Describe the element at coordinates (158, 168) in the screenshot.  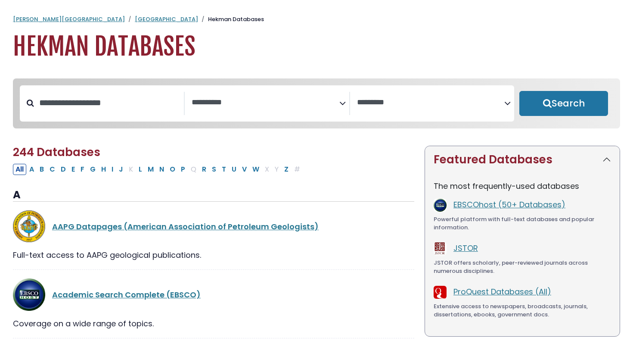
I see `div: Alpha-list to filter by first letter of database name` at that location.